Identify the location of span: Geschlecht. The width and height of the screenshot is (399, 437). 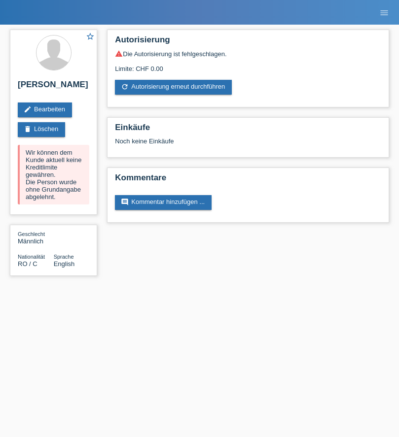
(31, 234).